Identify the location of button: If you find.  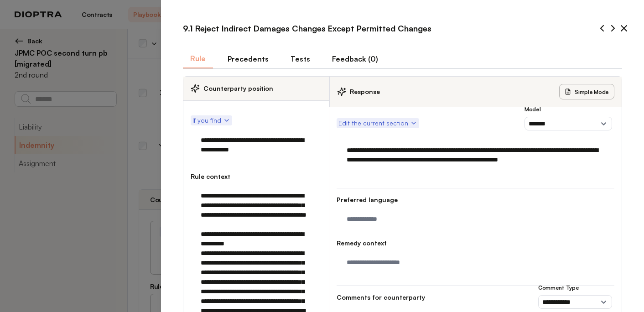
(211, 120).